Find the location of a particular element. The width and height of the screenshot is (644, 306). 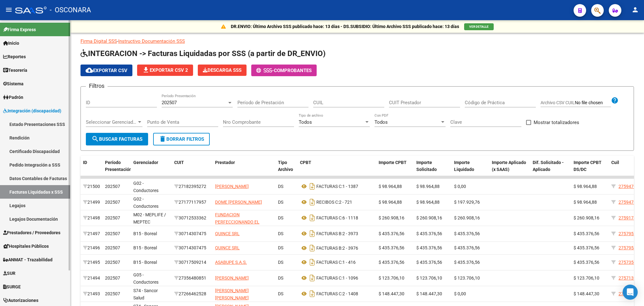

span: Descarga SSS is located at coordinates (222, 71).